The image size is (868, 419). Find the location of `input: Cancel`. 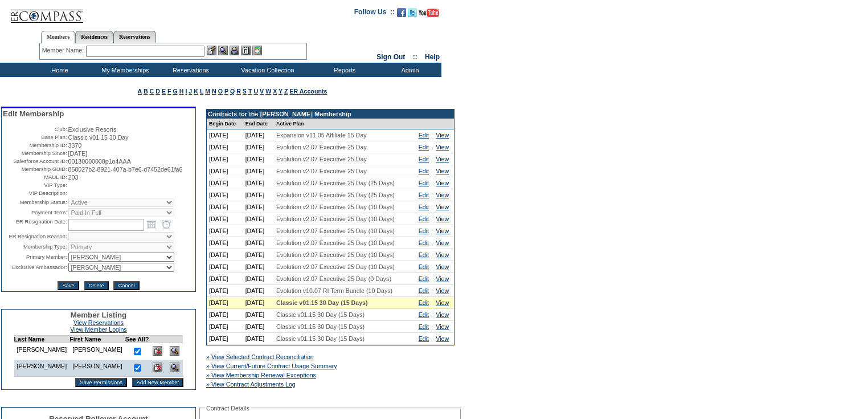

input: Cancel is located at coordinates (126, 285).